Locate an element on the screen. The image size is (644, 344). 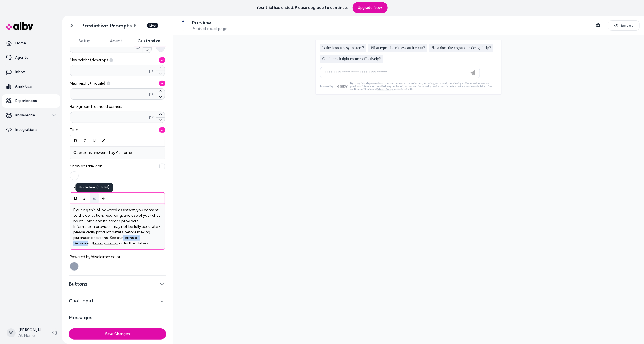
p: Knowledge is located at coordinates (25, 116).